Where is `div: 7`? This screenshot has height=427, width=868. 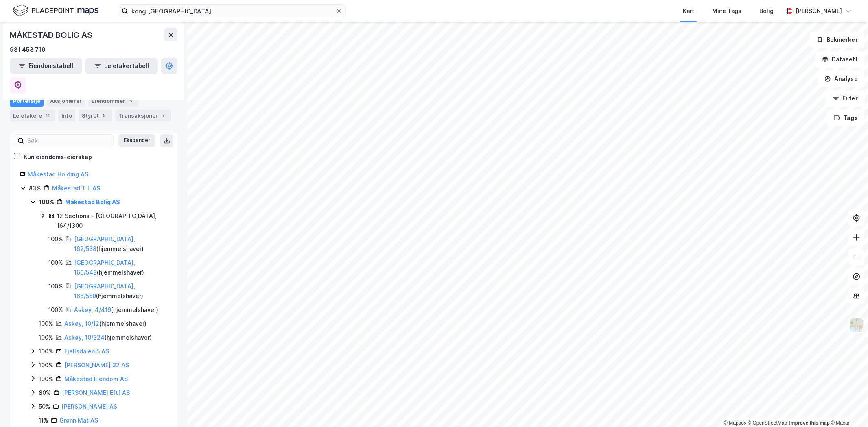
div: 7 is located at coordinates (164, 116).